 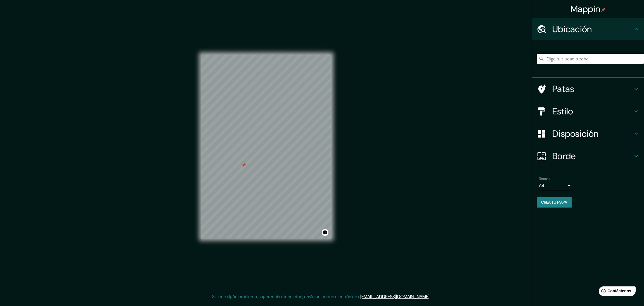 What do you see at coordinates (562, 111) in the screenshot?
I see `font: Estilo` at bounding box center [562, 111].